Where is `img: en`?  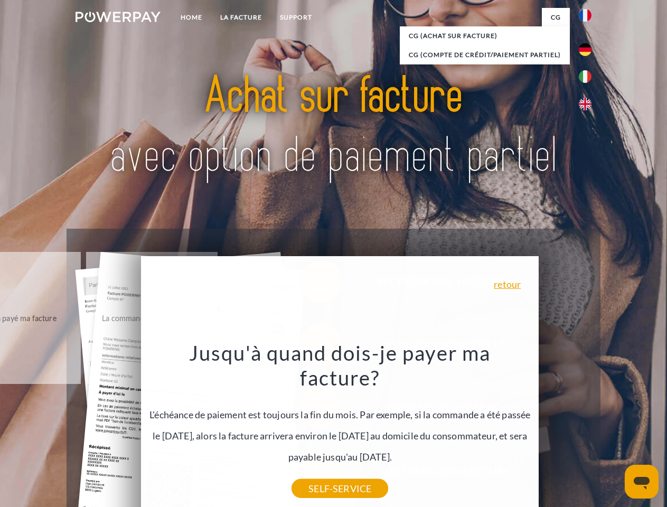 img: en is located at coordinates (585, 104).